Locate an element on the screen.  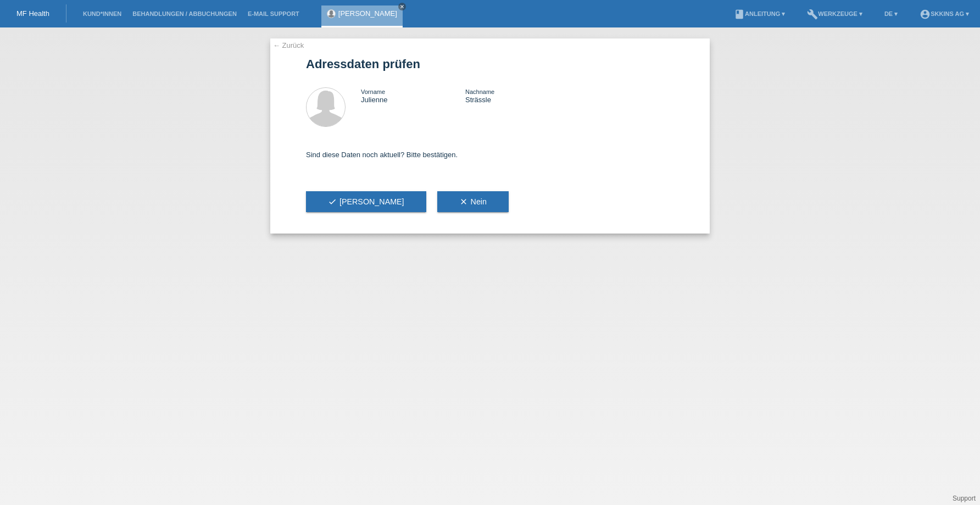
button: clearNein is located at coordinates (473, 202).